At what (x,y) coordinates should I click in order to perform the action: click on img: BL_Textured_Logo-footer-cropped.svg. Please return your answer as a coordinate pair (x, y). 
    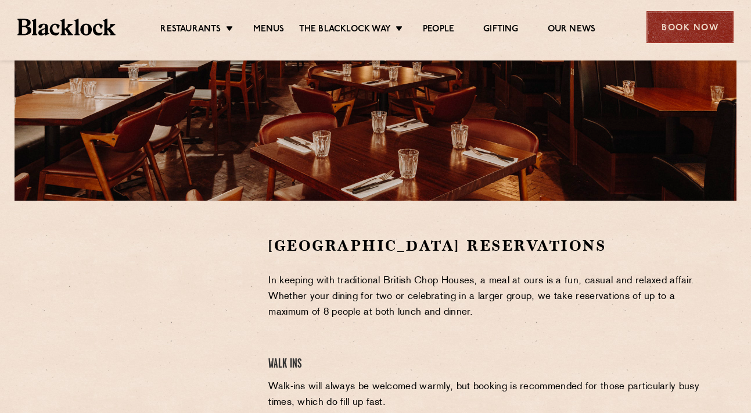
    Looking at the image, I should click on (66, 27).